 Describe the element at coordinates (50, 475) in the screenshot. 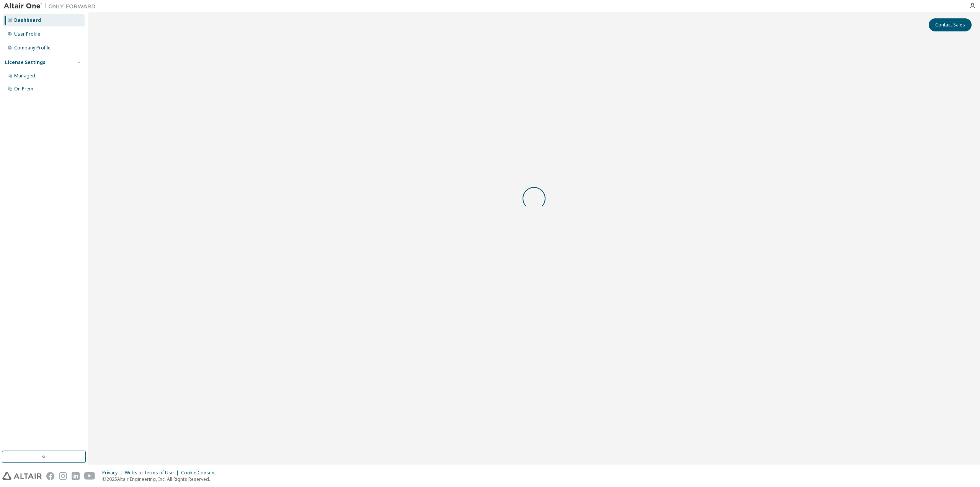

I see `img: facebook.svg` at that location.